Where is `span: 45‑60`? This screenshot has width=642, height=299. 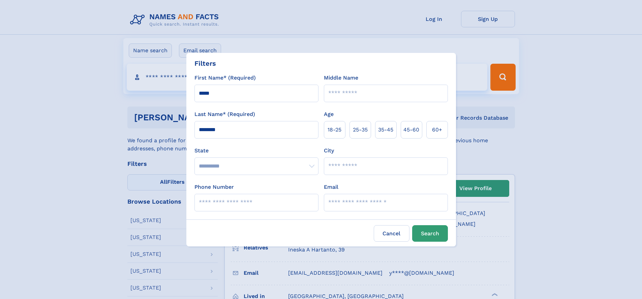
span: 45‑60 is located at coordinates (411, 130).